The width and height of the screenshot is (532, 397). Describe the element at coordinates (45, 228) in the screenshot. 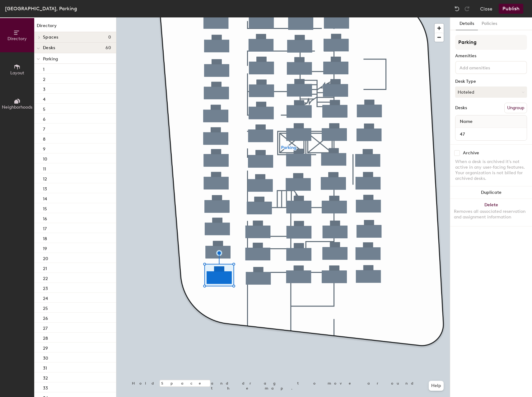

I see `p: 17` at that location.